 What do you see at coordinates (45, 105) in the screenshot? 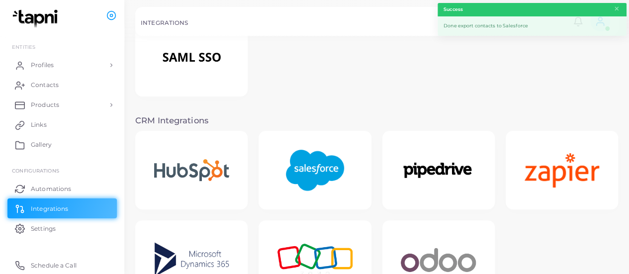
I see `span: Products` at bounding box center [45, 105].